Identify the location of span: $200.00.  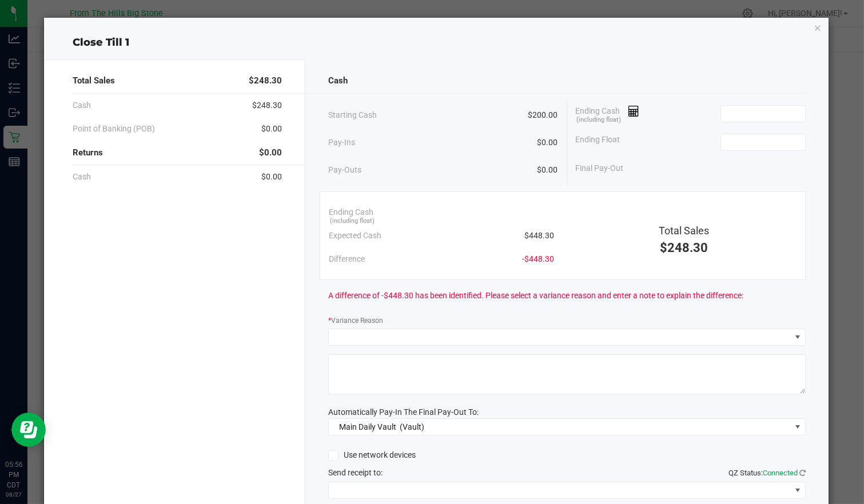
(543, 115).